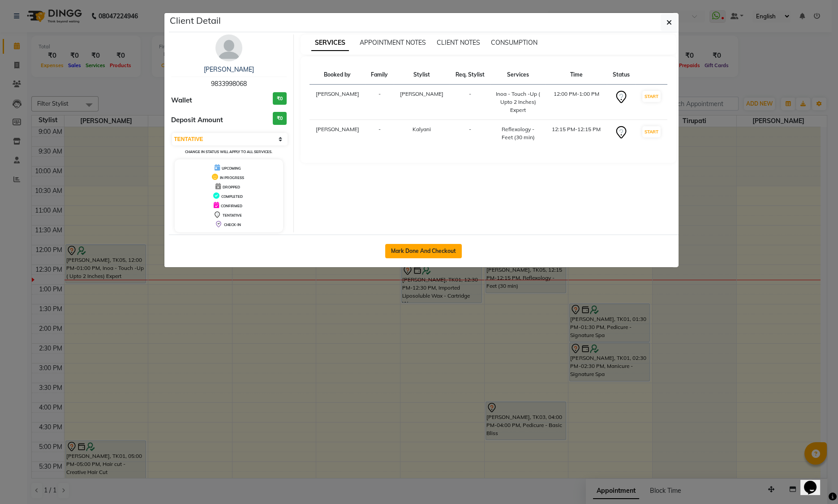  Describe the element at coordinates (576, 102) in the screenshot. I see `td: 12:00 PM-1:00 PM` at that location.